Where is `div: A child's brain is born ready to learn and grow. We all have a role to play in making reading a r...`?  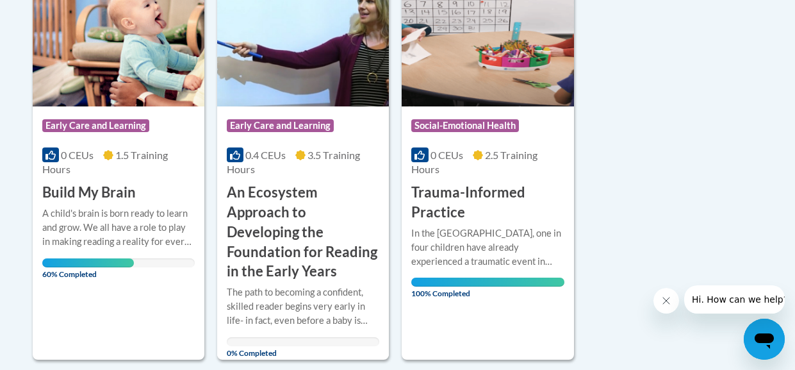
div: A child's brain is born ready to learn and grow. We all have a role to play in making reading a r... is located at coordinates (118, 227).